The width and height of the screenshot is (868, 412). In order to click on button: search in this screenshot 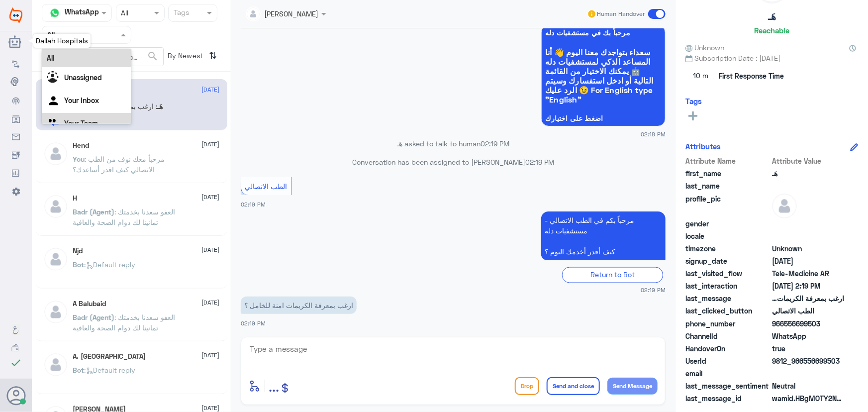, I will do `click(152, 56)`.